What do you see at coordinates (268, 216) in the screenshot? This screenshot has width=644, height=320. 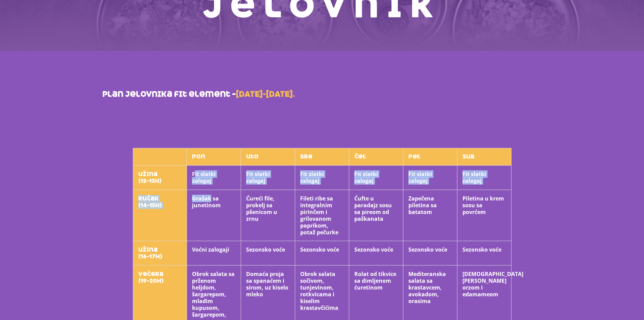 I see `th: Ćureći file, prokelj sa pšenicom u zrnu` at bounding box center [268, 216].